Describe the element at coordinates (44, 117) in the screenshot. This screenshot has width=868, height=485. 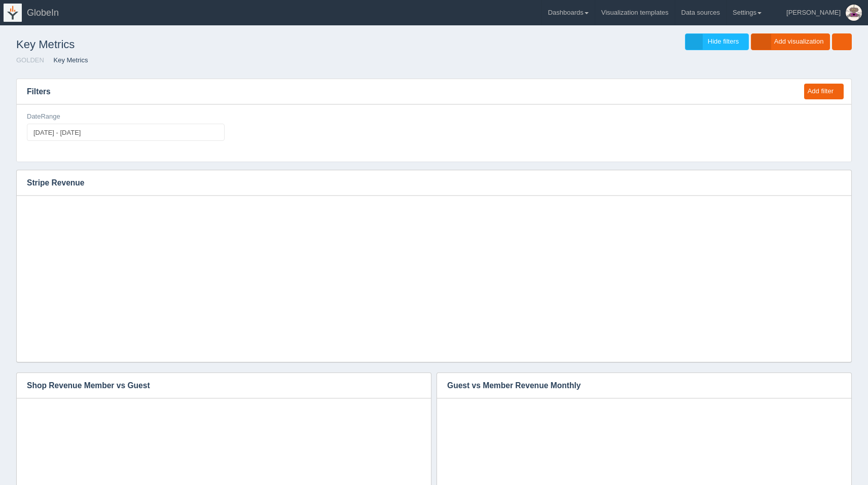
I see `label: DateRange` at that location.